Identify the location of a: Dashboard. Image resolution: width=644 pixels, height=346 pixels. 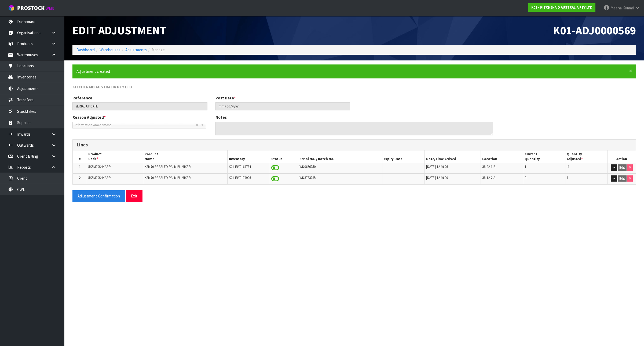
(85, 50).